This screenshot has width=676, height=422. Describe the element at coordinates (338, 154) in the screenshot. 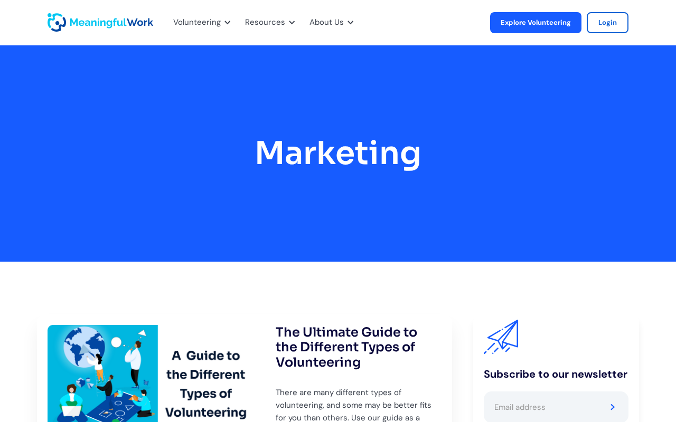

I see `h1: Marketing` at that location.